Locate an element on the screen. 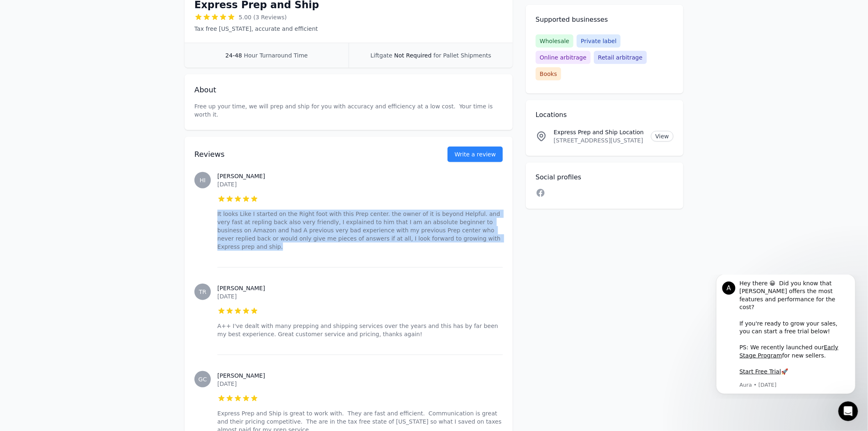  div: Message content is located at coordinates (91, 55).